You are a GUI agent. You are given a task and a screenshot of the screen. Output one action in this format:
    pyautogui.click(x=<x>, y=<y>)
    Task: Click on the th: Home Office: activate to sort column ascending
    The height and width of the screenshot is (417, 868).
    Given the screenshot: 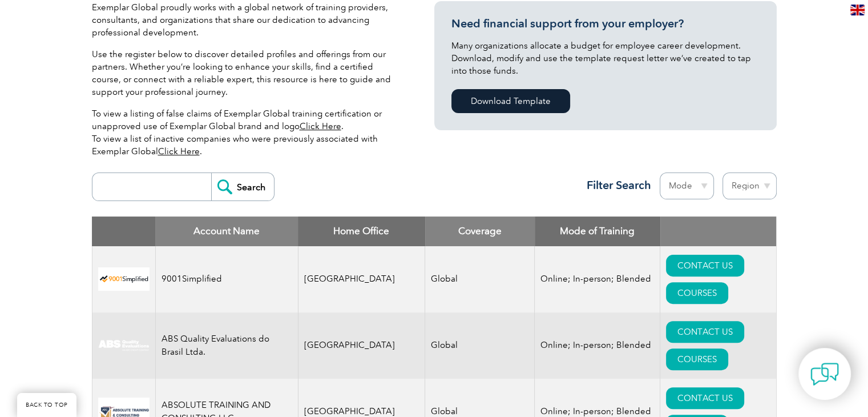 What is the action you would take?
    pyautogui.click(x=361, y=232)
    